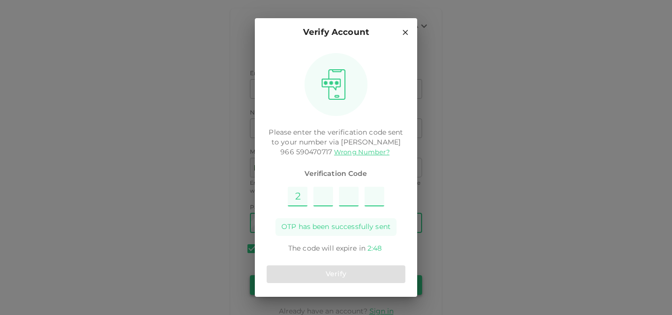 The image size is (672, 315). I want to click on img: otpImage, so click(333, 85).